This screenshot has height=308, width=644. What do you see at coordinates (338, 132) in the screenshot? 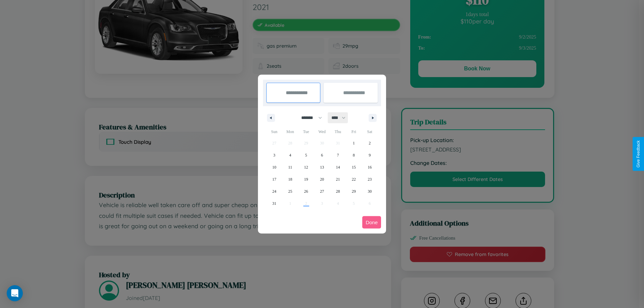
I see `span: Thu` at bounding box center [338, 132].